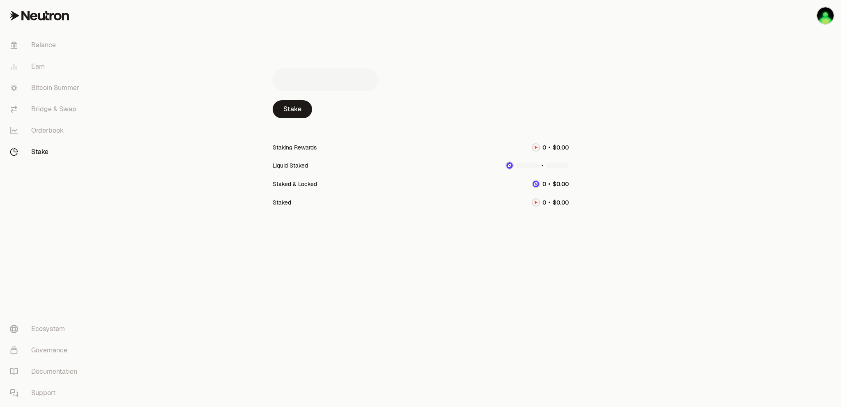 The image size is (841, 407). I want to click on div: Staking Rewards, so click(295, 147).